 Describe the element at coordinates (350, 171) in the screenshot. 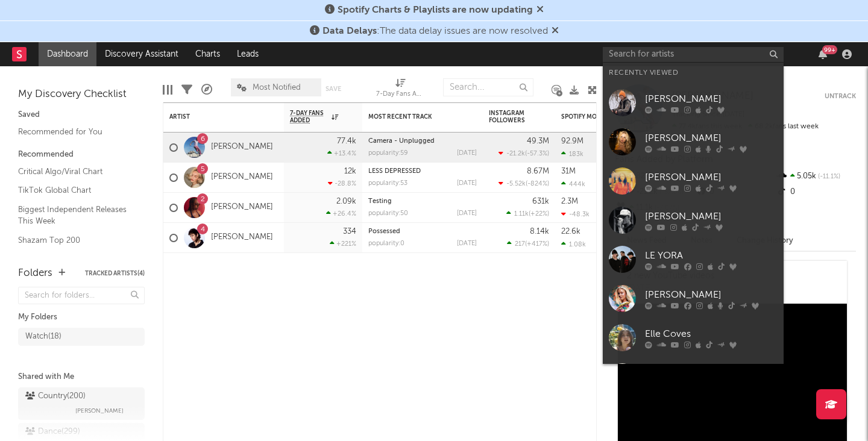

I see `div: 12k` at that location.